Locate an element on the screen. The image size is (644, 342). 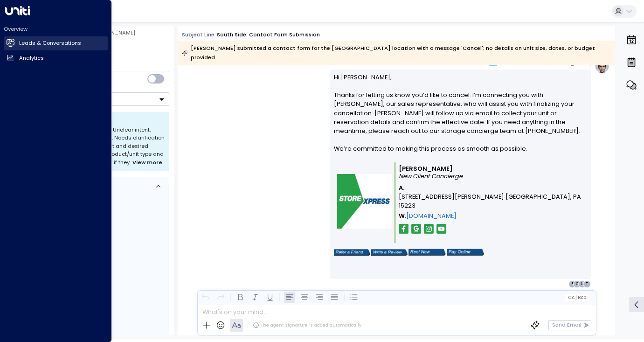
span: Cc Bcc is located at coordinates (576, 297).